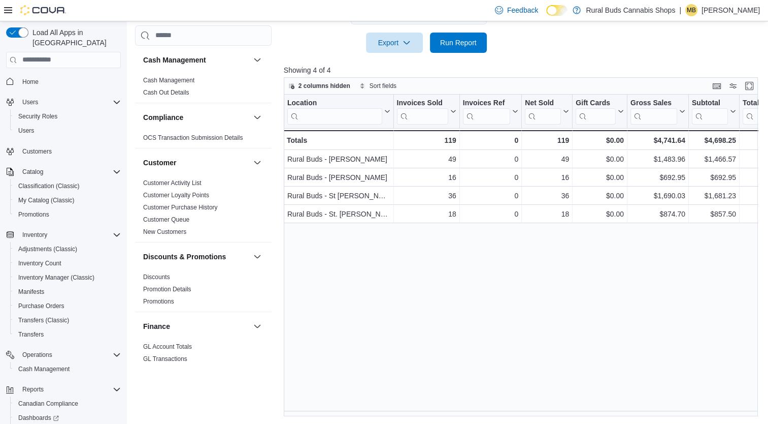  I want to click on button: Purchase Orders, so click(68, 306).